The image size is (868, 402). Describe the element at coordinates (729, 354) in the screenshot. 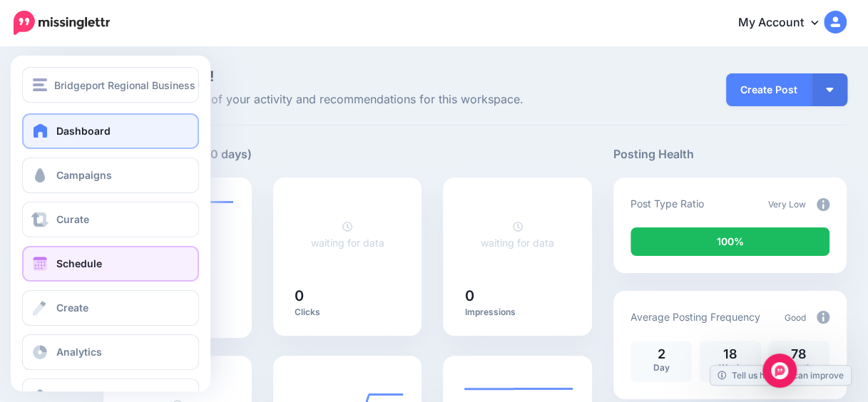

I see `p: 18` at that location.